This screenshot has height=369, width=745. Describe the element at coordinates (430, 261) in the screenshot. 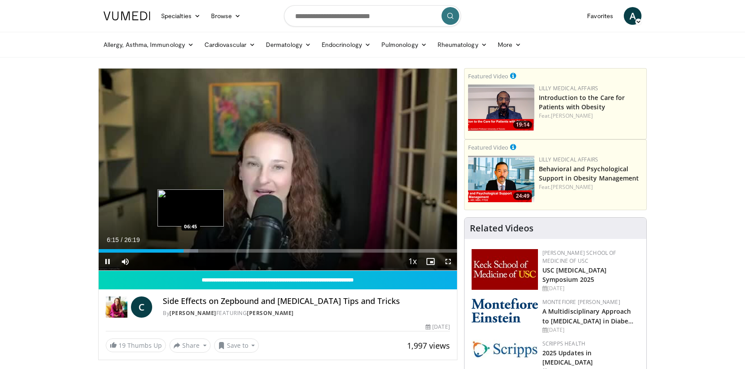

I see `button: Enable picture-in-picture mode` at that location.